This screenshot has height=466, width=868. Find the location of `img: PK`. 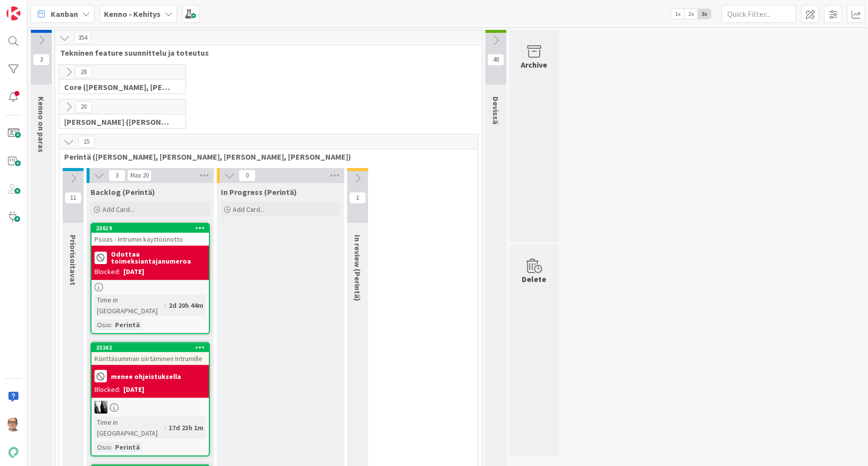

img: PK is located at coordinates (13, 424).